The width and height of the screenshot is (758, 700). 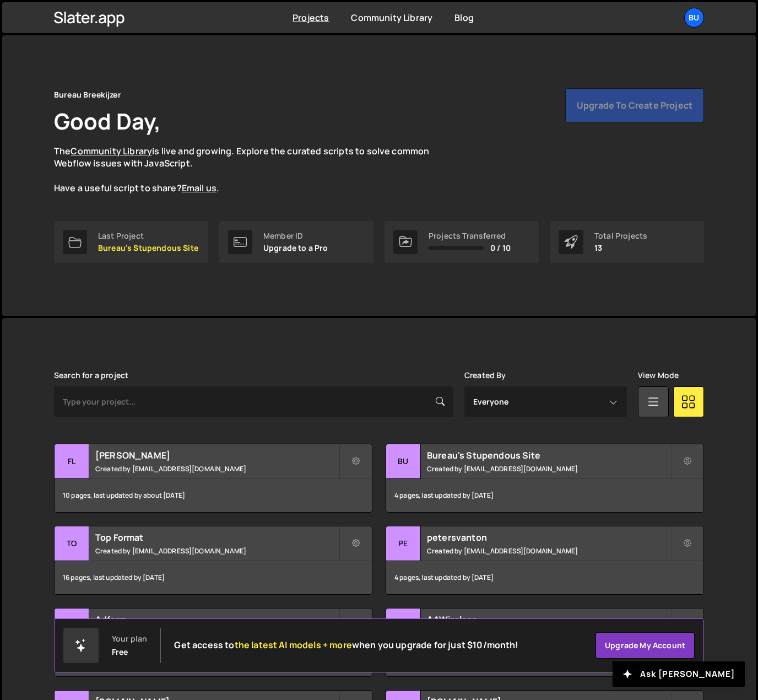 What do you see at coordinates (254, 402) in the screenshot?
I see `input: Type your project...` at bounding box center [254, 402].